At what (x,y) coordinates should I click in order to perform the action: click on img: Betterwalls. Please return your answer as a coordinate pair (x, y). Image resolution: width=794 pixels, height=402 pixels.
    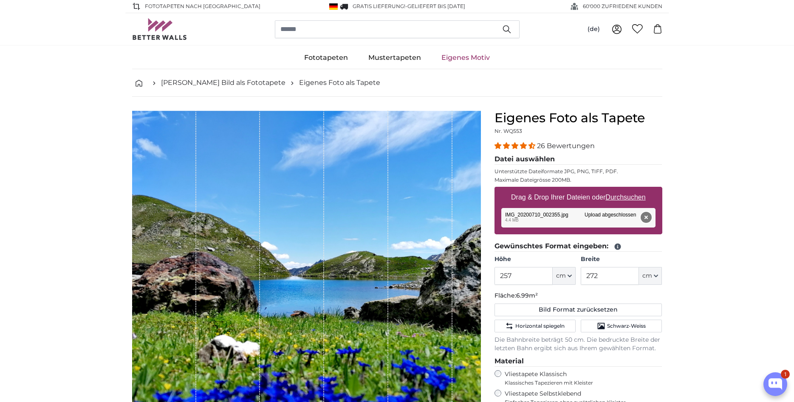
    Looking at the image, I should click on (160, 29).